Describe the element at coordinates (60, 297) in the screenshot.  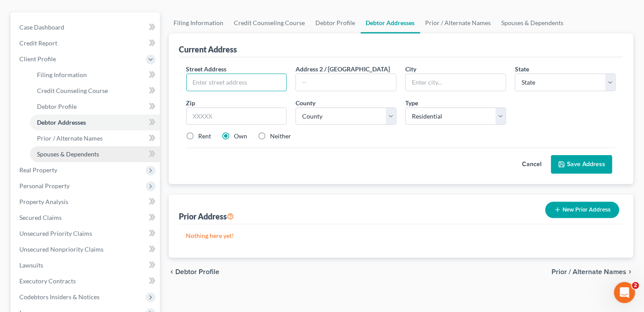
I see `span: Codebtors Insiders & Notices` at that location.